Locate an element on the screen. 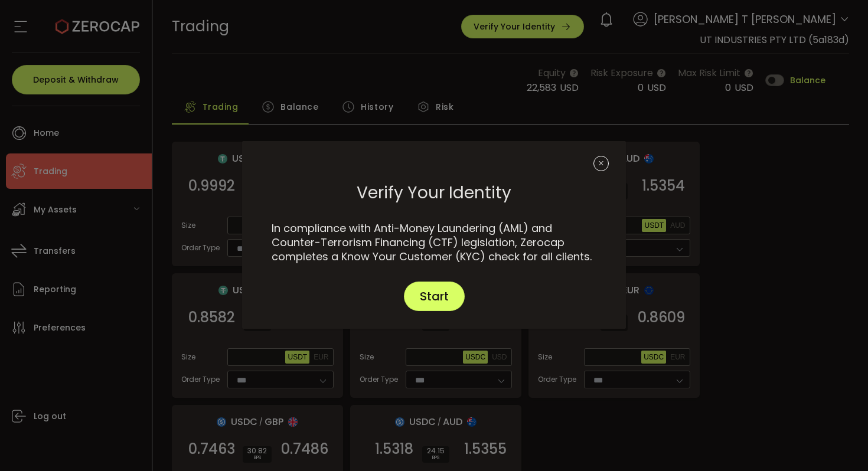 This screenshot has width=868, height=471. button: Start is located at coordinates (434, 296).